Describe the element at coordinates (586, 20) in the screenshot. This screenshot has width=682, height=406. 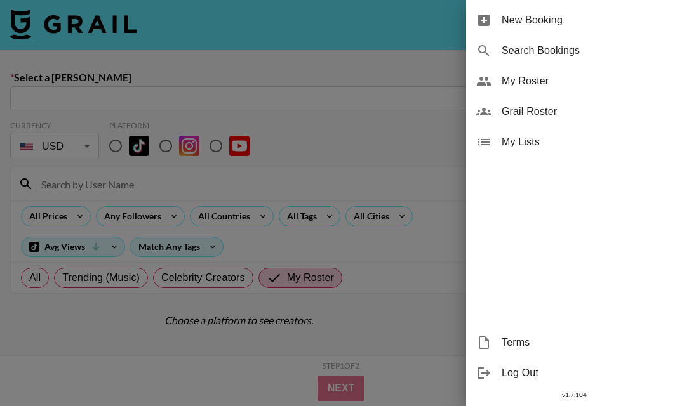
I see `span: New Booking` at that location.